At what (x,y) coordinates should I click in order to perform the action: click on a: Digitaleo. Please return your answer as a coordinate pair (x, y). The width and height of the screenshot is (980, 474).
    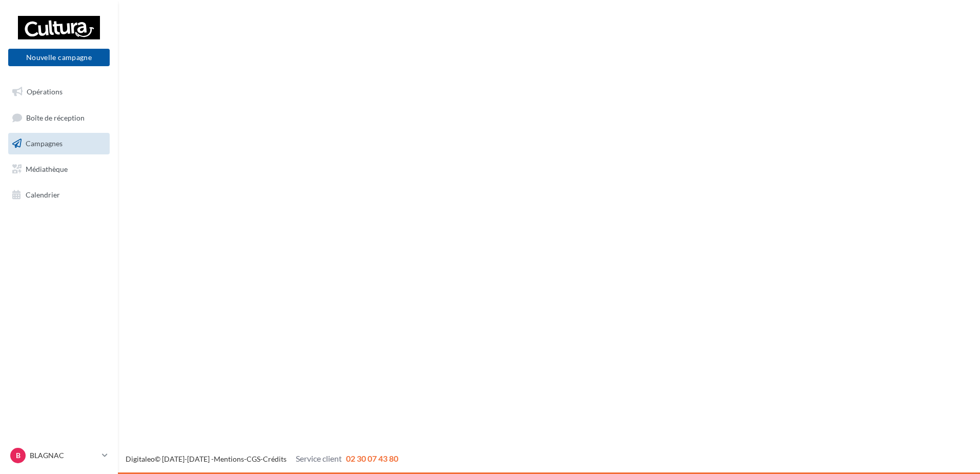
    Looking at the image, I should click on (140, 459).